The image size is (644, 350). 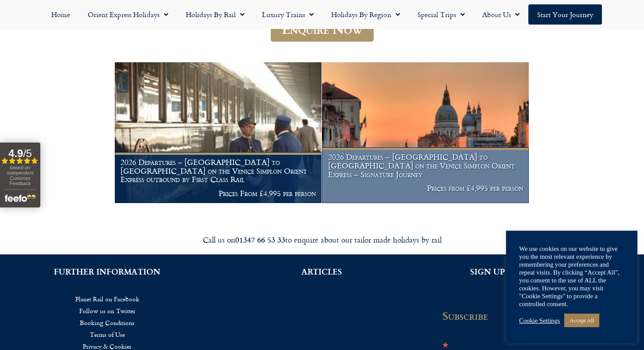 I want to click on a: Luxury Trains, so click(x=288, y=14).